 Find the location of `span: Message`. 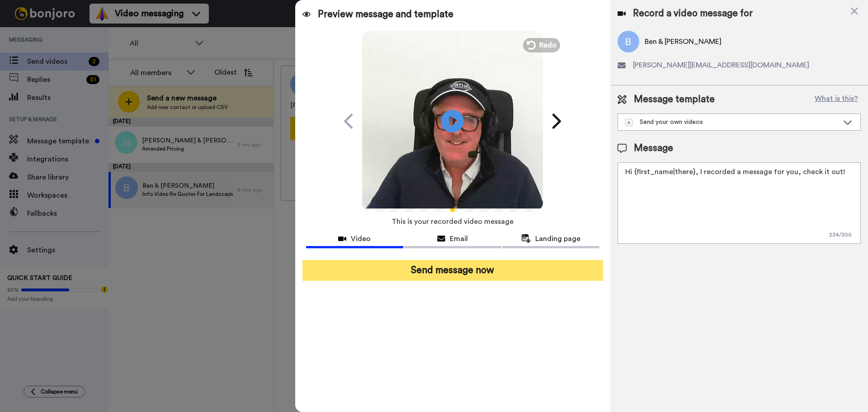

span: Message is located at coordinates (654, 148).